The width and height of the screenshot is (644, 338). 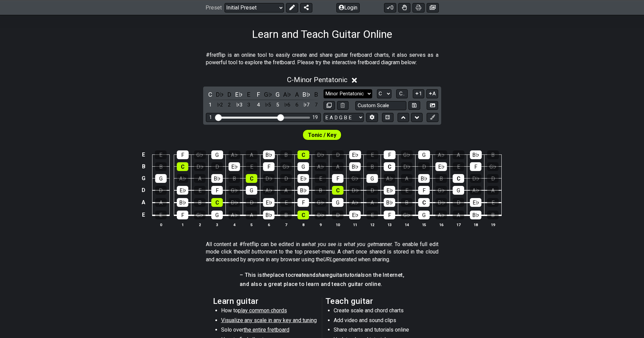 What do you see at coordinates (354, 274) in the screenshot?
I see `em: tutorials` at bounding box center [354, 274].